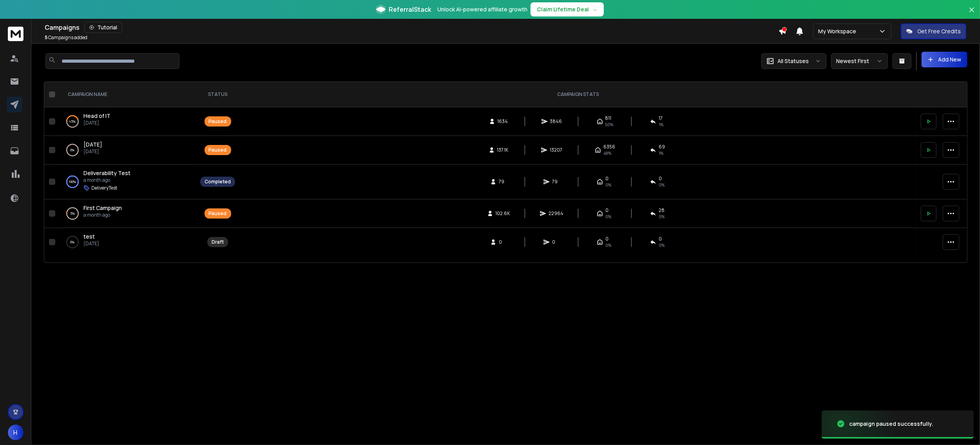  I want to click on span: 811, so click(609, 119).